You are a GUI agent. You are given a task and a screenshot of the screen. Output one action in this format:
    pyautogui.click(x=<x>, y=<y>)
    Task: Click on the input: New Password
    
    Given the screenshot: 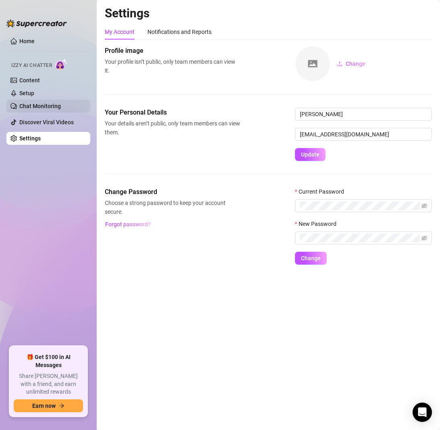 What is the action you would take?
    pyautogui.click(x=360, y=238)
    